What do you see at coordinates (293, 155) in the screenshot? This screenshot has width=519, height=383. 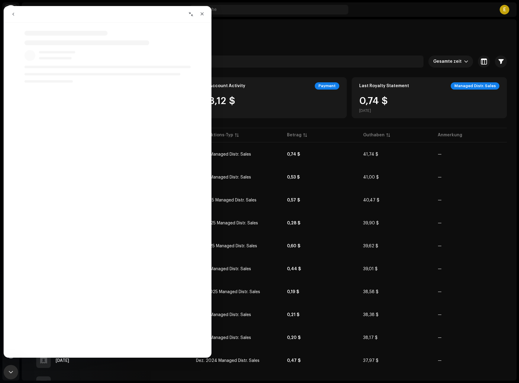 I see `strong: 0,74 $` at bounding box center [293, 155].